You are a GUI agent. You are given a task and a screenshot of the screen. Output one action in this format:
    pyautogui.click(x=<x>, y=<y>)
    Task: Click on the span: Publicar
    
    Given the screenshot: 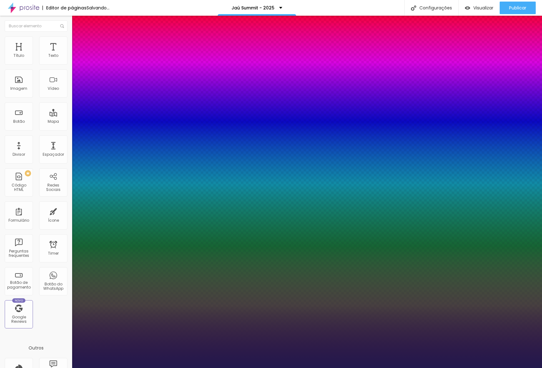 What is the action you would take?
    pyautogui.click(x=518, y=8)
    